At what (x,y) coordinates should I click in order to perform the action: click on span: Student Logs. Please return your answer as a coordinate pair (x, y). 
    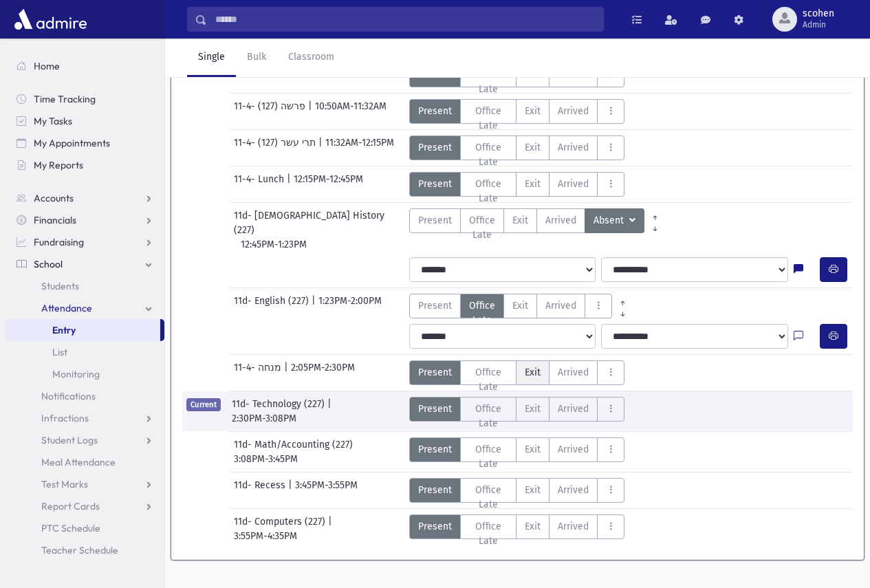
    Looking at the image, I should click on (69, 441).